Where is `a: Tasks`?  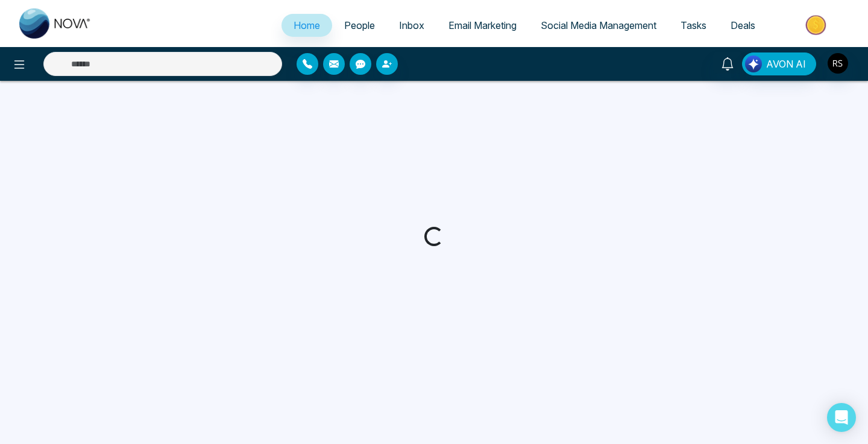 a: Tasks is located at coordinates (693, 25).